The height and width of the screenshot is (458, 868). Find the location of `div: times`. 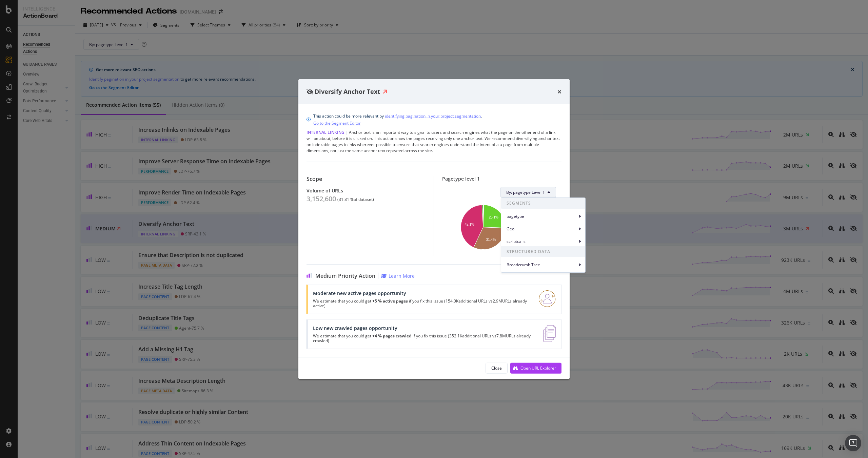

div: times is located at coordinates (559, 92).